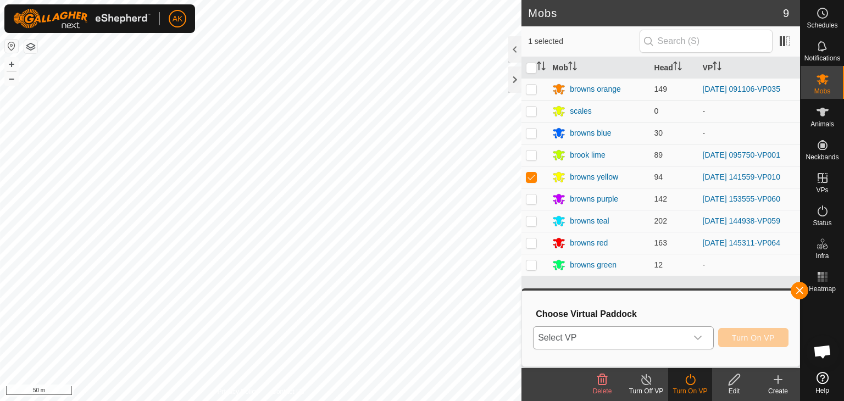 The width and height of the screenshot is (844, 401). I want to click on span: Heatmap, so click(822, 289).